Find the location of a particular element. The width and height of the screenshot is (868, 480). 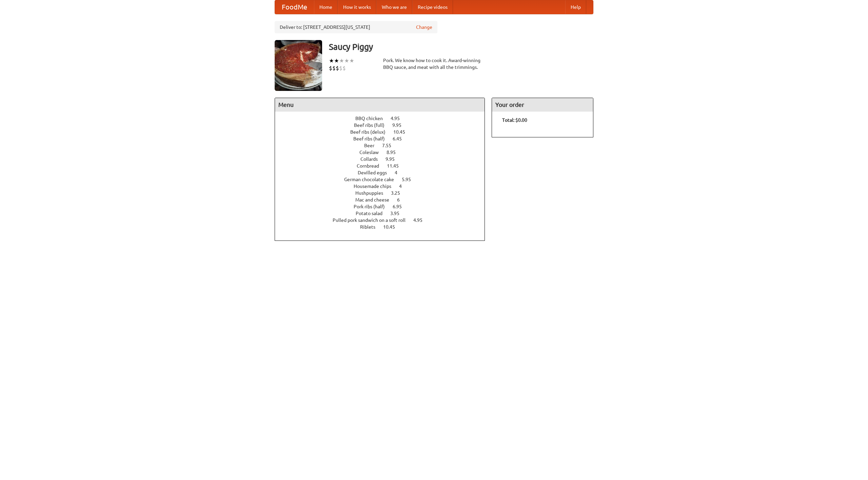

span: 11.45 is located at coordinates (396, 166).